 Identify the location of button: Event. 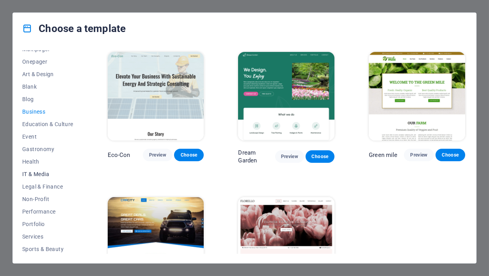
(48, 137).